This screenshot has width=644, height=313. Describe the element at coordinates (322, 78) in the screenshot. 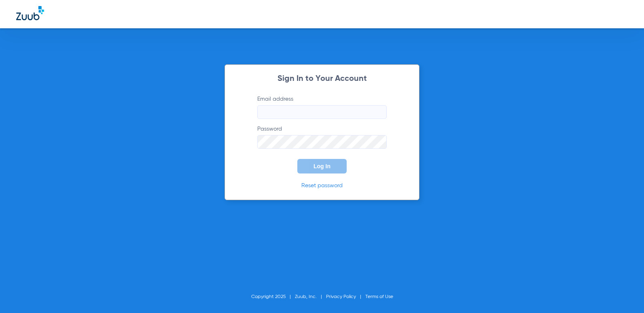

I see `h2: Sign In to Your Account` at that location.